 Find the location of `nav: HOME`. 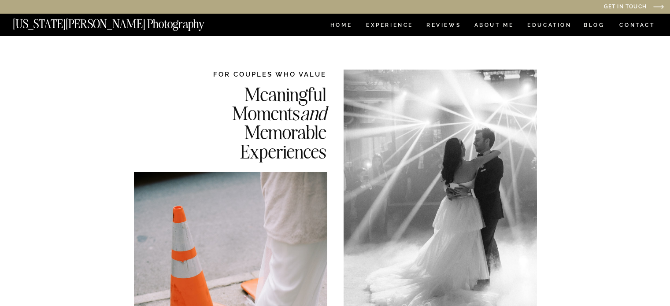

nav: HOME is located at coordinates (341, 26).